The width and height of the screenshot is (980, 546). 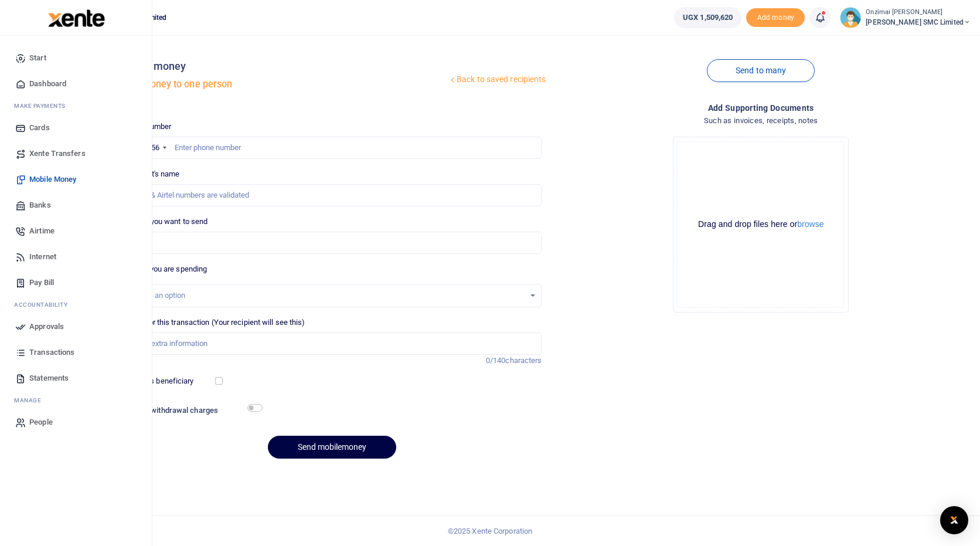 I want to click on span: Internet, so click(x=43, y=257).